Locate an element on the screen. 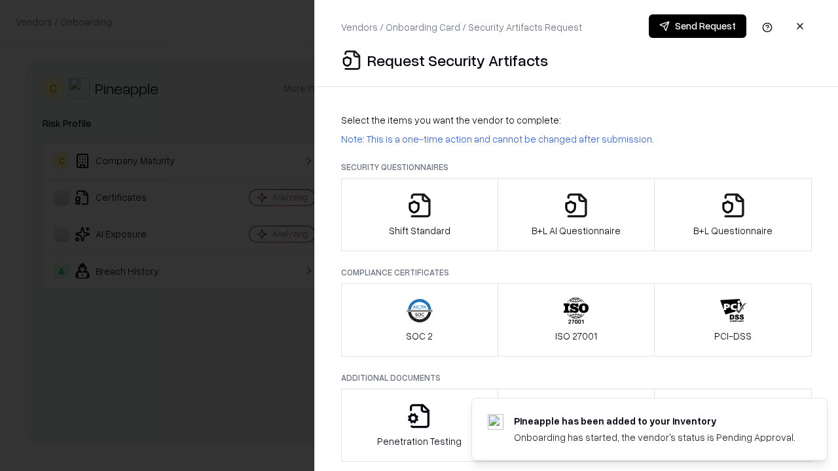  button: Privacy Policy is located at coordinates (576, 426).